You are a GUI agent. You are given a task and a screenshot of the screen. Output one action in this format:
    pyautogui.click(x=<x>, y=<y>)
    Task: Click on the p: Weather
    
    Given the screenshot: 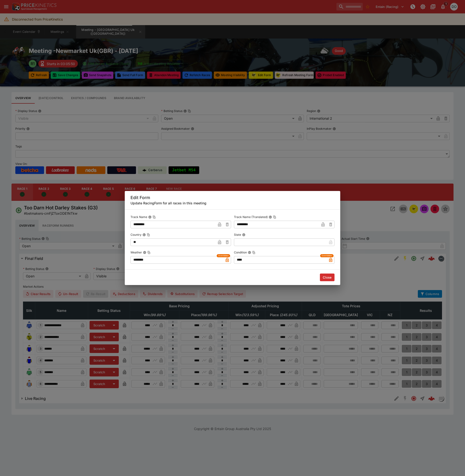 What is the action you would take?
    pyautogui.click(x=136, y=252)
    